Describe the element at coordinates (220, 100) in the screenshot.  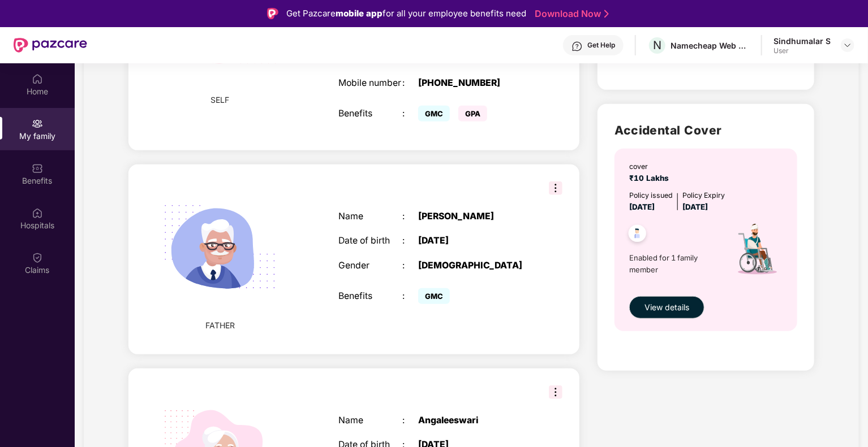
I see `span: SELF` at that location.